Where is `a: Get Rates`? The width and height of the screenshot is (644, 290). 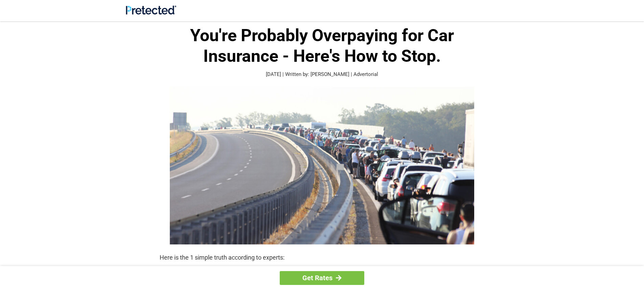 a: Get Rates is located at coordinates (322, 278).